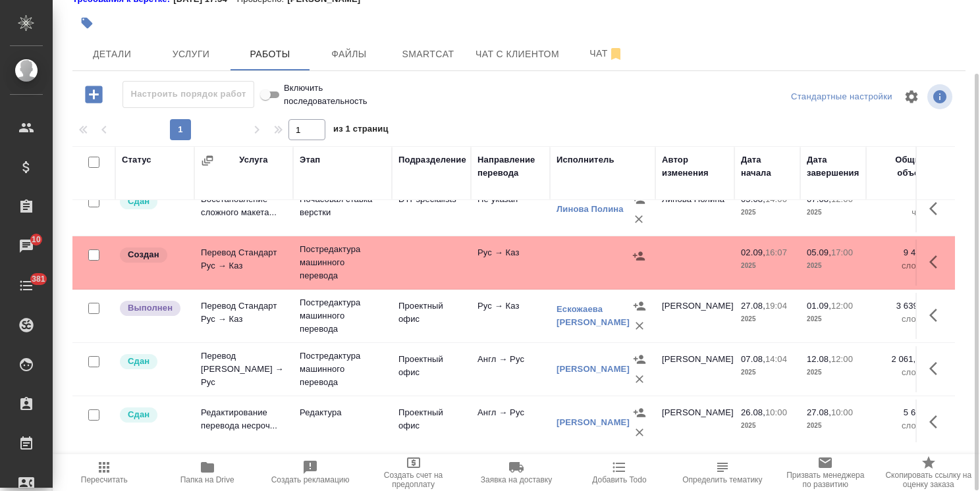  Describe the element at coordinates (342, 412) in the screenshot. I see `p: Редактура` at that location.